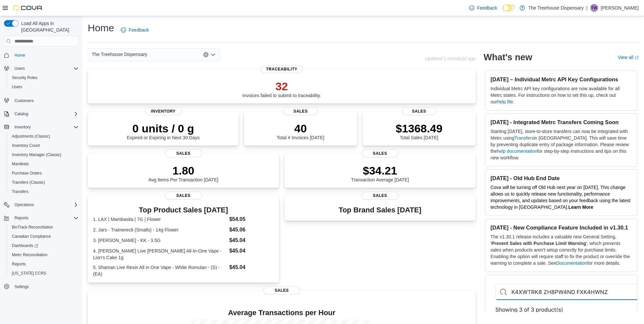 Image resolution: width=644 pixels, height=324 pixels. What do you see at coordinates (41, 55) in the screenshot?
I see `button: Home` at bounding box center [41, 55].